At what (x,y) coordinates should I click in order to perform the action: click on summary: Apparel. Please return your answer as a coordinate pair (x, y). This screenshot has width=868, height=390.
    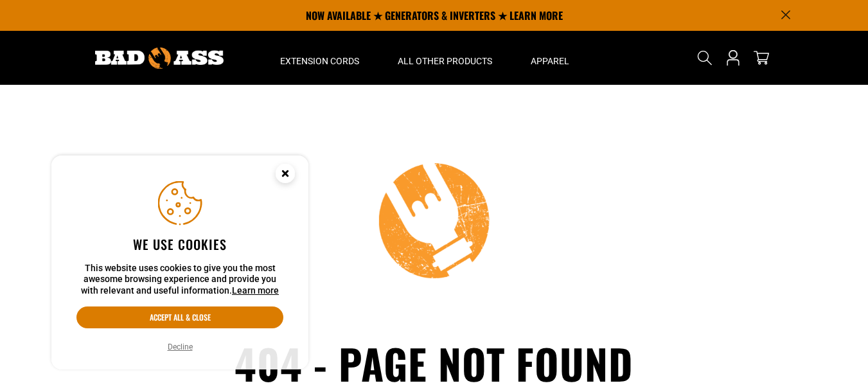
    Looking at the image, I should click on (550, 58).